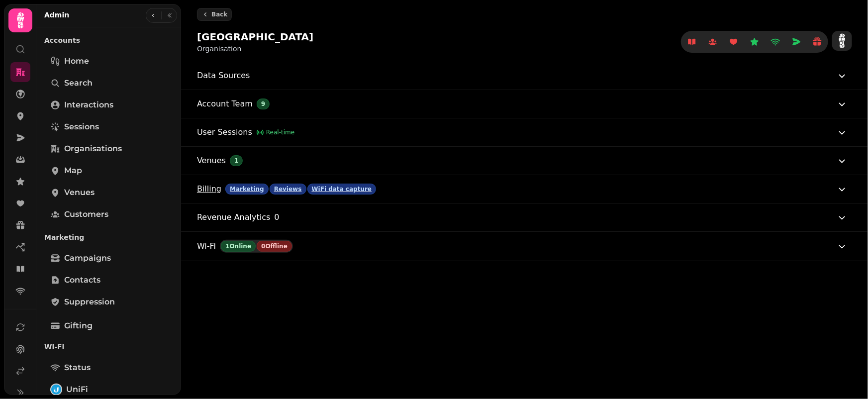  Describe the element at coordinates (109, 105) in the screenshot. I see `a: Interactions` at that location.